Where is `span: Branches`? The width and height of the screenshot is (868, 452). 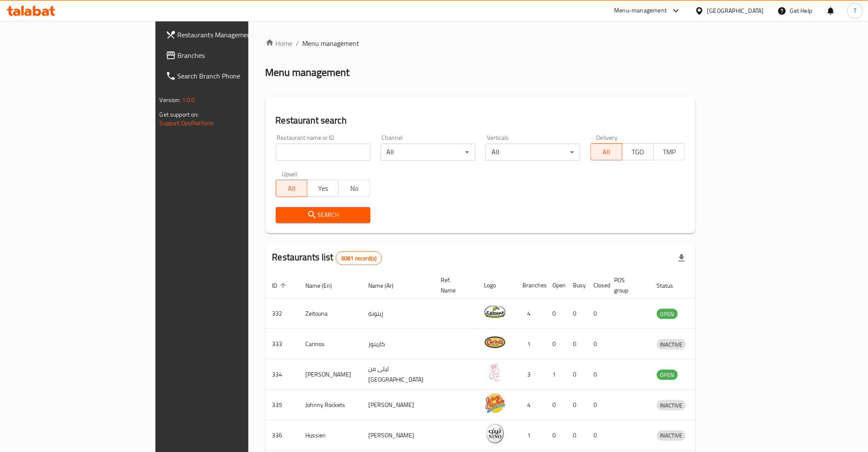 span: Branches is located at coordinates (235, 55).